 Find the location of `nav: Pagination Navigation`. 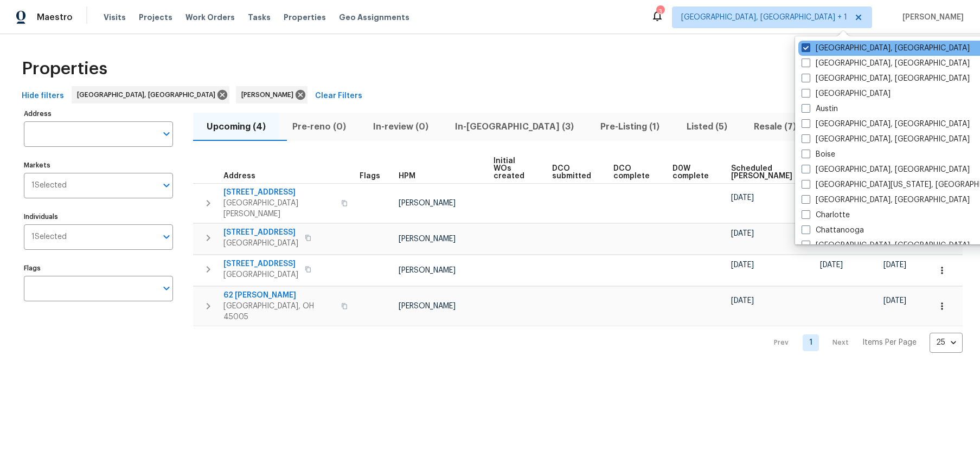

nav: Pagination Navigation is located at coordinates (863, 343).